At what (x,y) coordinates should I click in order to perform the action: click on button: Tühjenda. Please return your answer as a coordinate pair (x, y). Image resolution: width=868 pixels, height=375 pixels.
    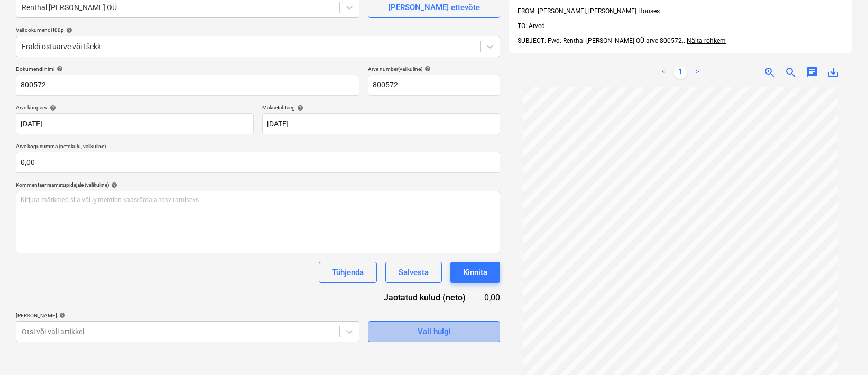
    Looking at the image, I should click on (347, 272).